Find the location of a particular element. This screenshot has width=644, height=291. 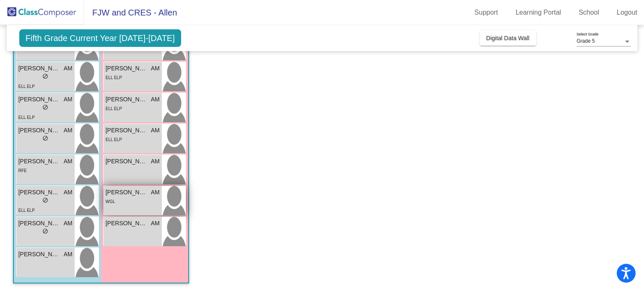

a: Support is located at coordinates (486, 13).